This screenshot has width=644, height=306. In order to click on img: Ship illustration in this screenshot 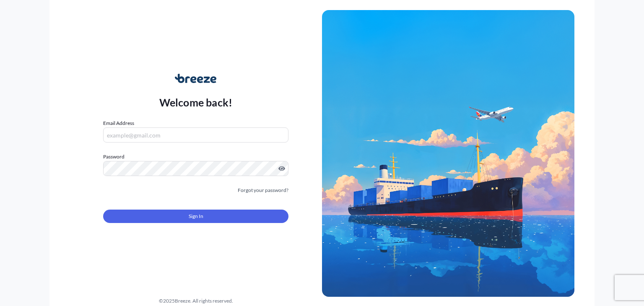, I will do `click(448, 153)`.